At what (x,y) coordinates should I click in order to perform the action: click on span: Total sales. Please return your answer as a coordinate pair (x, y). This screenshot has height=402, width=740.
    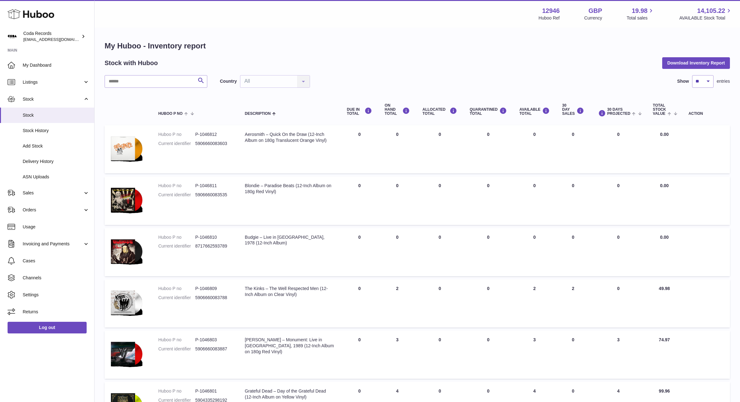
    Looking at the image, I should click on (640, 18).